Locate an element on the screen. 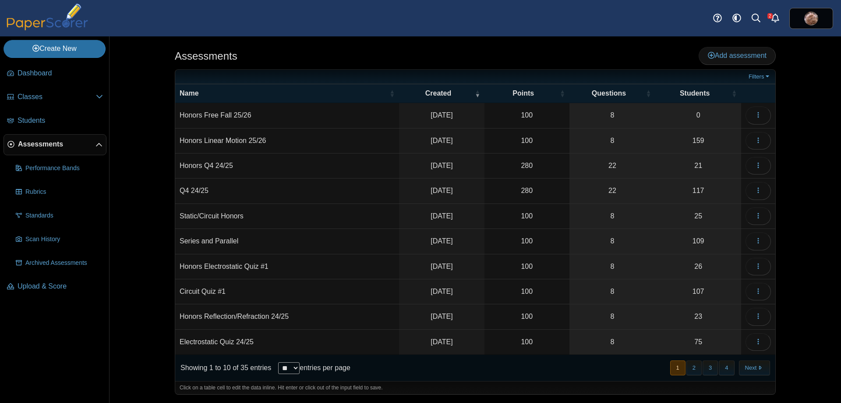  span: Archived Assessments is located at coordinates (64, 263).